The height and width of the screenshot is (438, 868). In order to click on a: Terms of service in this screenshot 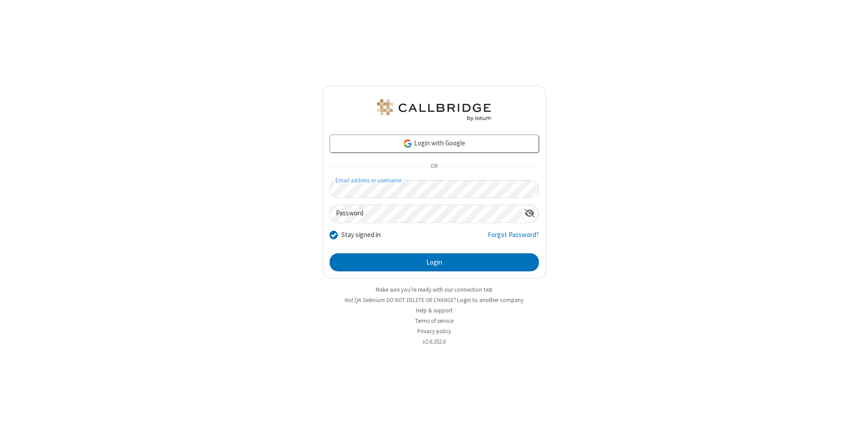, I will do `click(434, 320)`.